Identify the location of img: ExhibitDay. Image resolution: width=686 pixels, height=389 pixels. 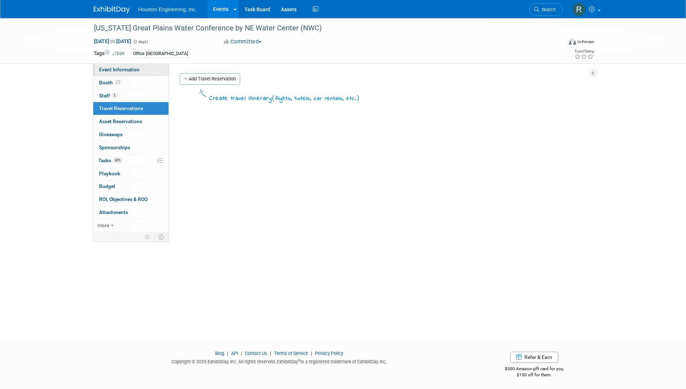
(112, 10).